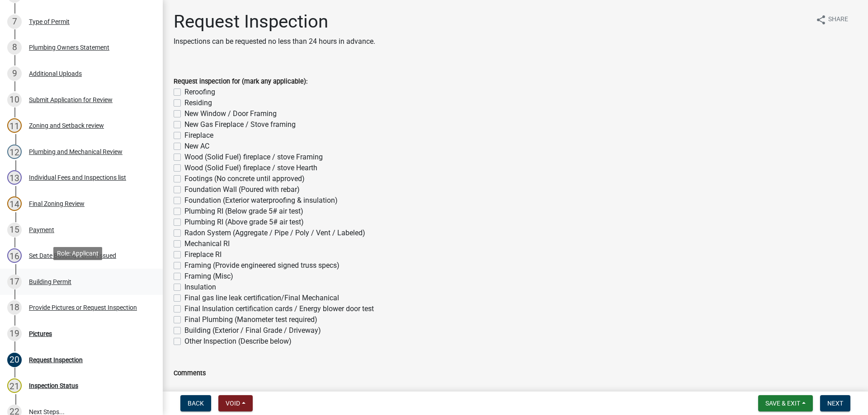 The height and width of the screenshot is (415, 868). Describe the element at coordinates (251, 320) in the screenshot. I see `label: Final Plumbing (Manometer test required)` at that location.